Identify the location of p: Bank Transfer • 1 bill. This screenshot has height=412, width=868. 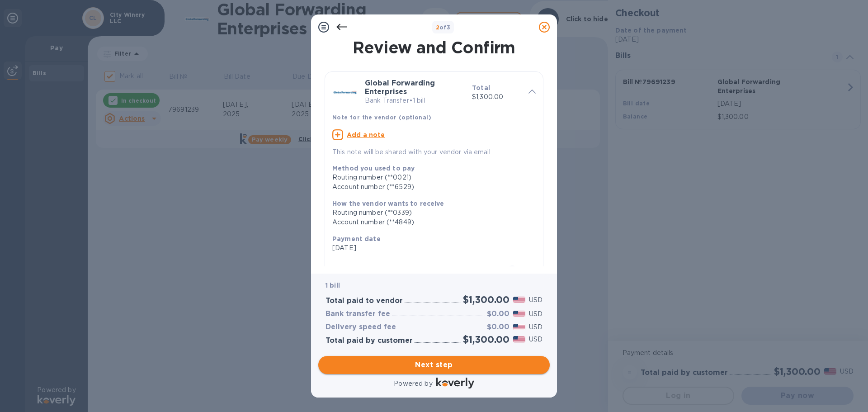
(415, 100).